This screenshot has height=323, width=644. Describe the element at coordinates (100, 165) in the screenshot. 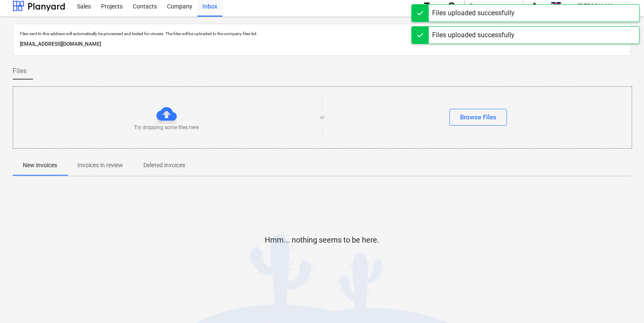

I see `p: Invoices in review` at that location.